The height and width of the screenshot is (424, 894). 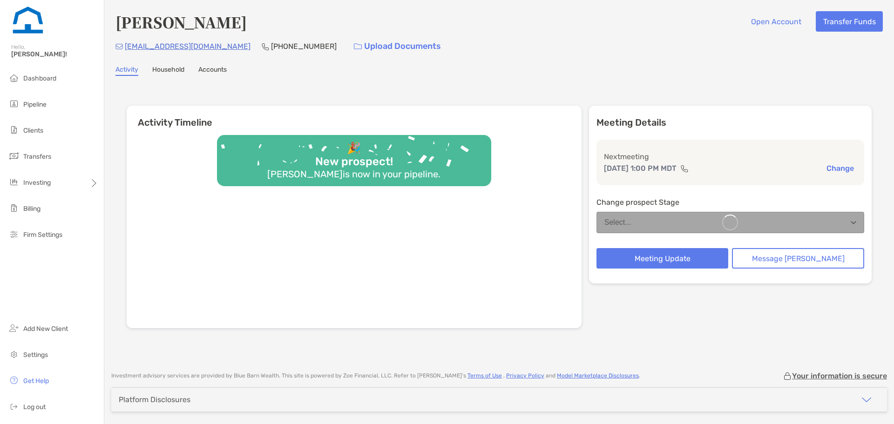 What do you see at coordinates (14, 208) in the screenshot?
I see `img: billing icon` at bounding box center [14, 208].